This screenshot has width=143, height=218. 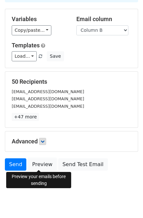 I want to click on h5: Advanced, so click(x=71, y=141).